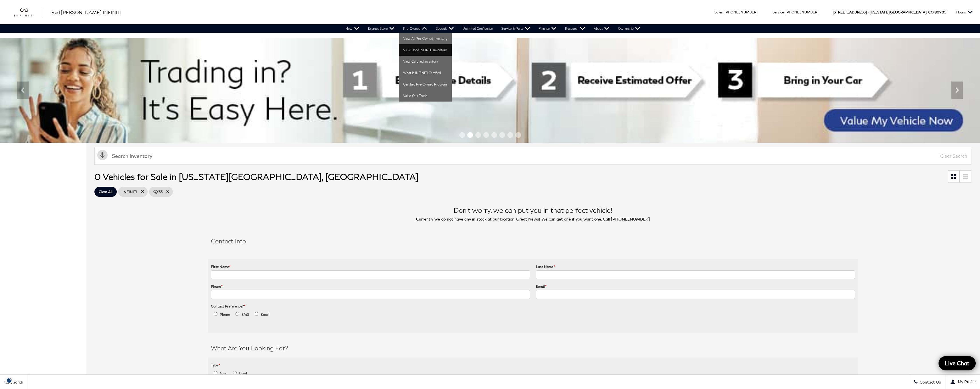  What do you see at coordinates (158, 192) in the screenshot?
I see `span: QX55` at bounding box center [158, 192].